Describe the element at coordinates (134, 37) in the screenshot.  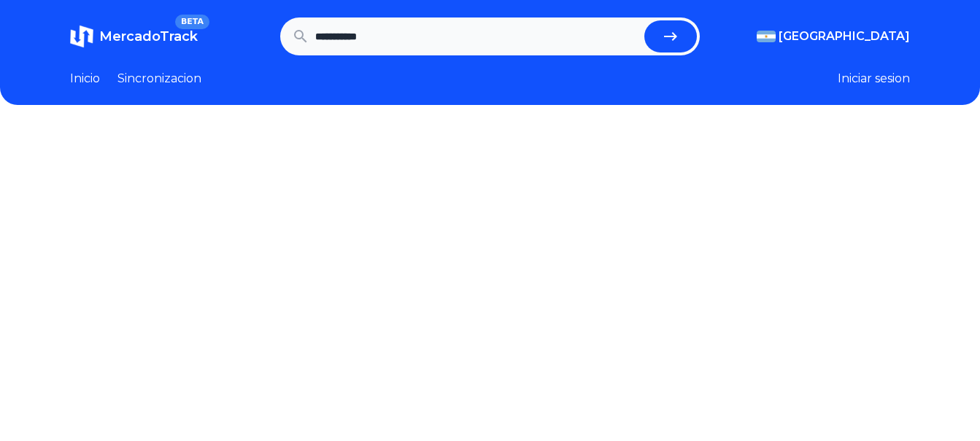
I see `a: MercadoTrackBETA` at that location.